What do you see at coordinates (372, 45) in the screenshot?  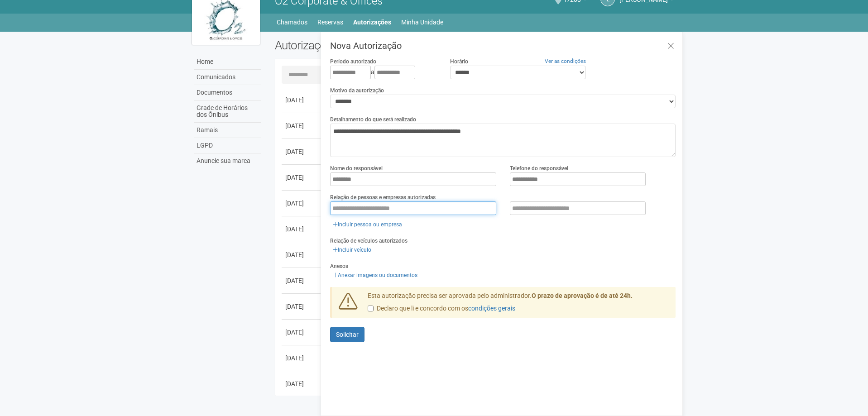 I see `h2: Autorizações` at bounding box center [372, 45].